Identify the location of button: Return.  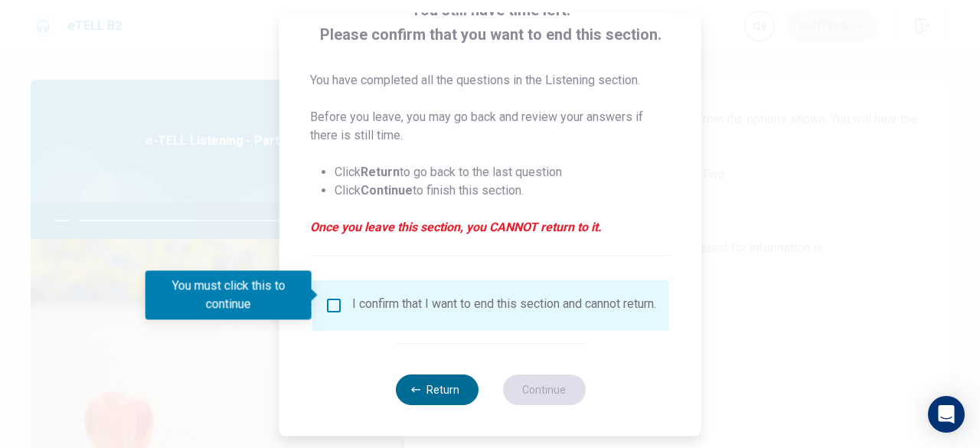
(436, 389).